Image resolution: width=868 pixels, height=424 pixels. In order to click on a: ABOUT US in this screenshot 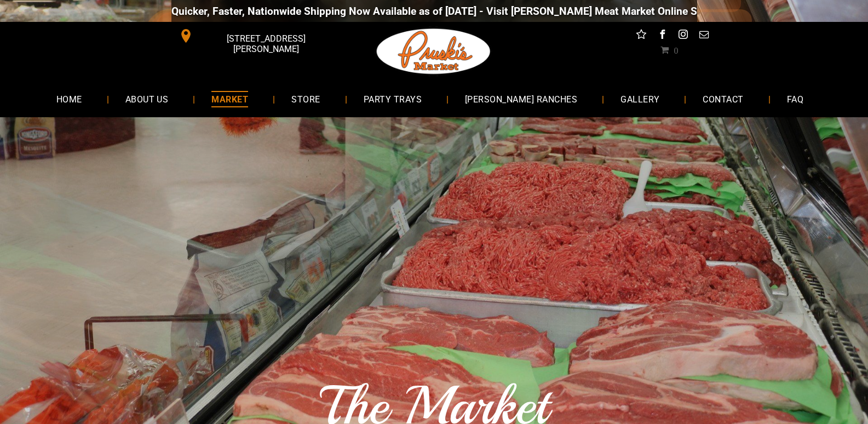, I will do `click(147, 99)`.